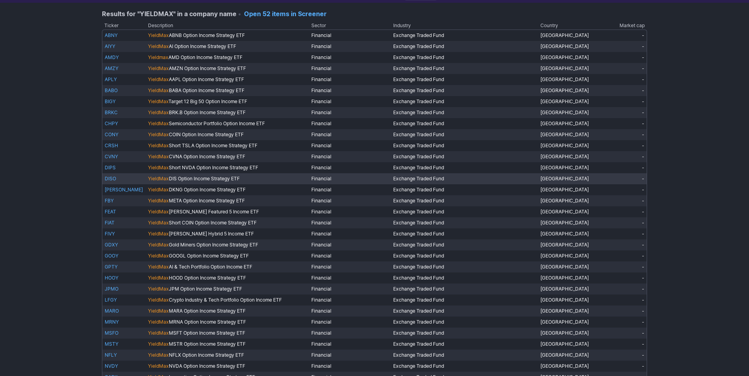 The width and height of the screenshot is (749, 376). What do you see at coordinates (228, 355) in the screenshot?
I see `td: NFLX Option Income Strategy ETF` at bounding box center [228, 355].